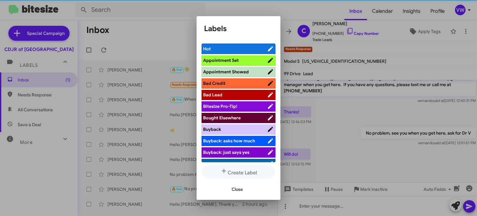 The width and height of the screenshot is (477, 216). What do you see at coordinates (223, 164) in the screenshot?
I see `span: Buyback: objection` at bounding box center [223, 164].